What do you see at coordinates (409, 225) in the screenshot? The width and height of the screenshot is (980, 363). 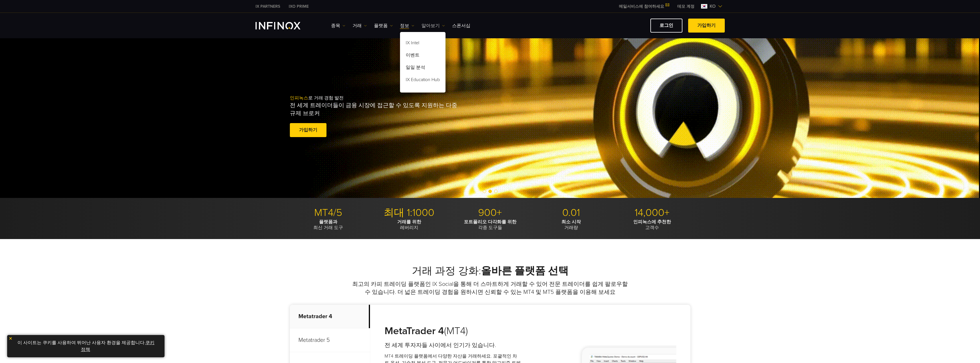 I see `p: 레버리지` at bounding box center [409, 225].